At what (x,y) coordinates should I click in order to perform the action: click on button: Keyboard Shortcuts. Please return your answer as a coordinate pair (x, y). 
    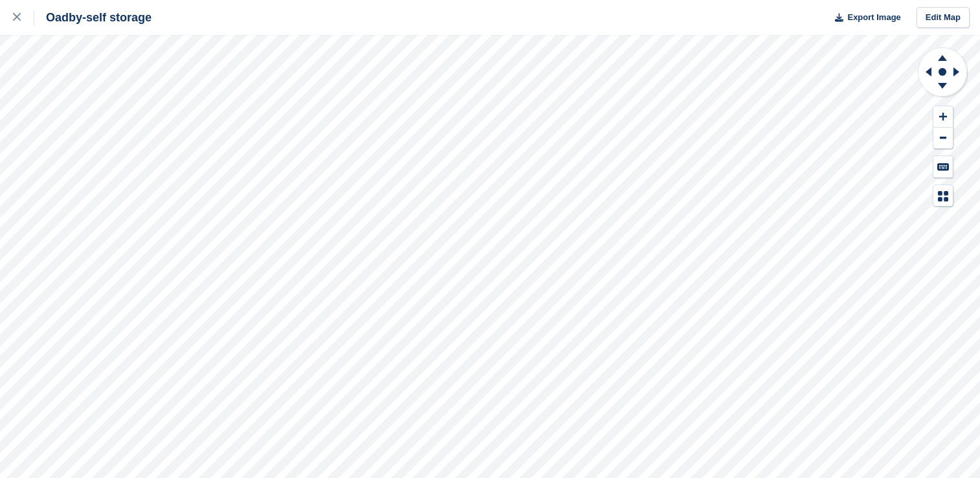
    Looking at the image, I should click on (943, 166).